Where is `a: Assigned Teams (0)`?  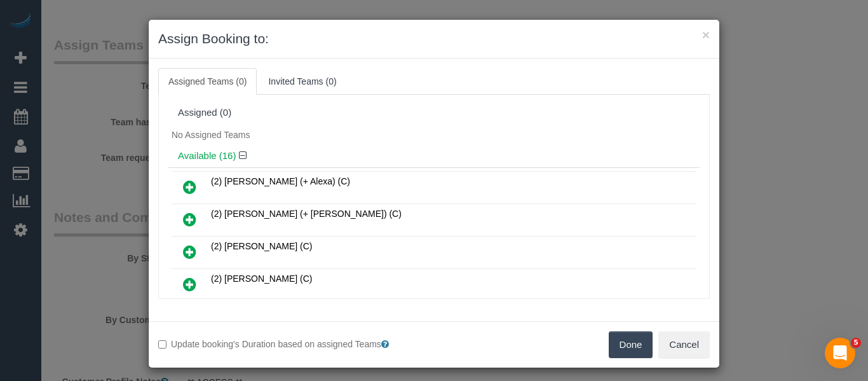 a: Assigned Teams (0) is located at coordinates (207, 82).